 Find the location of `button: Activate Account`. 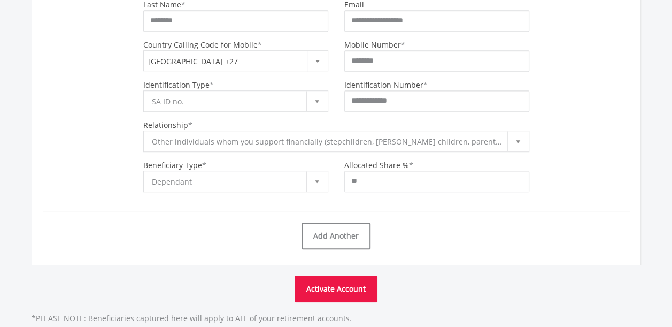

button: Activate Account is located at coordinates (336, 289).